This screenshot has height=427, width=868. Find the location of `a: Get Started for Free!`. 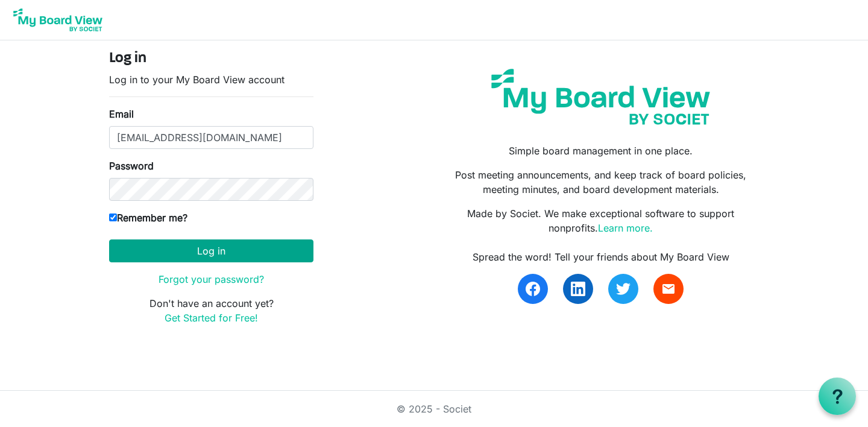

a: Get Started for Free! is located at coordinates (211, 318).